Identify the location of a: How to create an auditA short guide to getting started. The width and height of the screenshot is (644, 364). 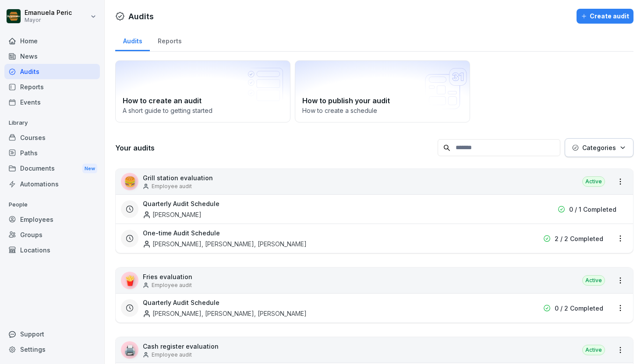
(203, 91).